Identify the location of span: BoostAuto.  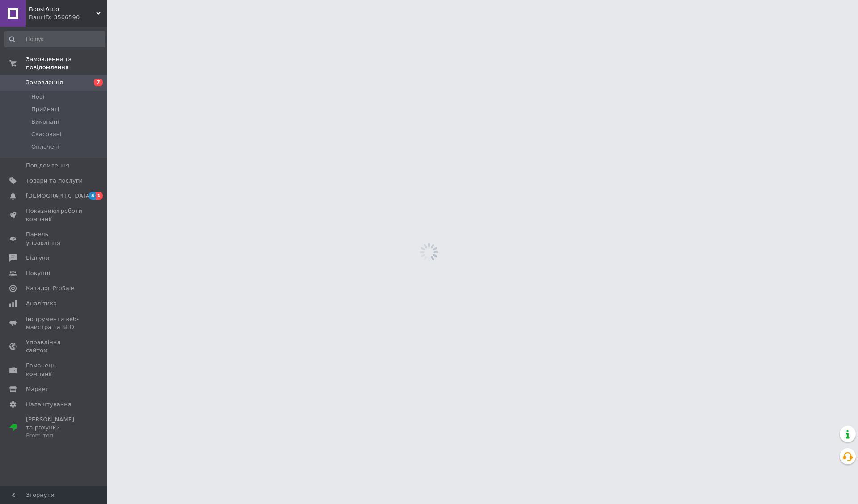
(62, 9).